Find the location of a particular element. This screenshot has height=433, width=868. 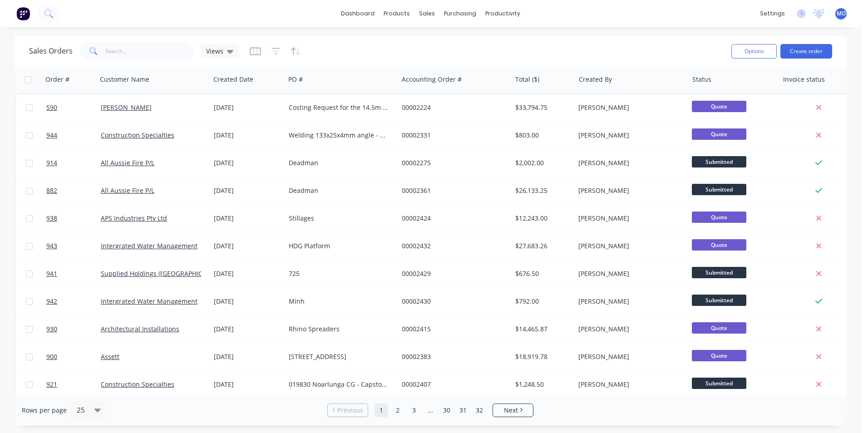

a: Jump forward is located at coordinates (430, 411).